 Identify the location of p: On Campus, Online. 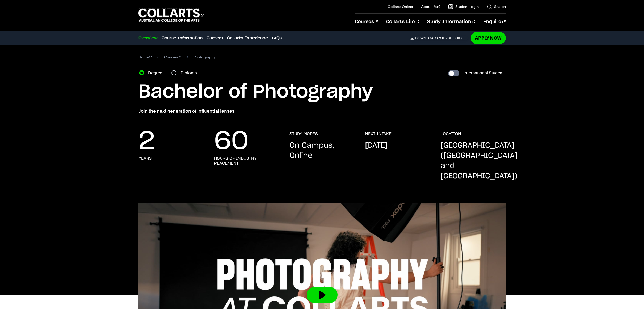
(322, 151).